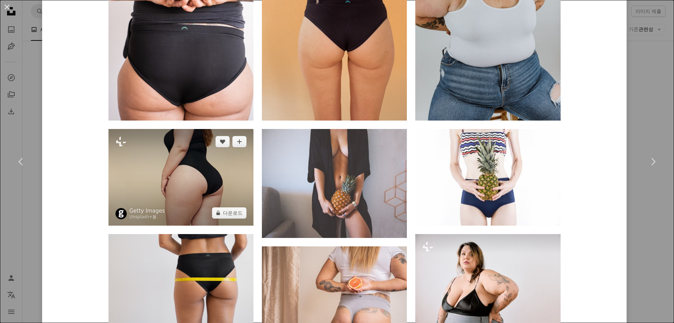 Image resolution: width=674 pixels, height=323 pixels. Describe the element at coordinates (121, 214) in the screenshot. I see `a: Getty Images의 프로필로 이동` at that location.